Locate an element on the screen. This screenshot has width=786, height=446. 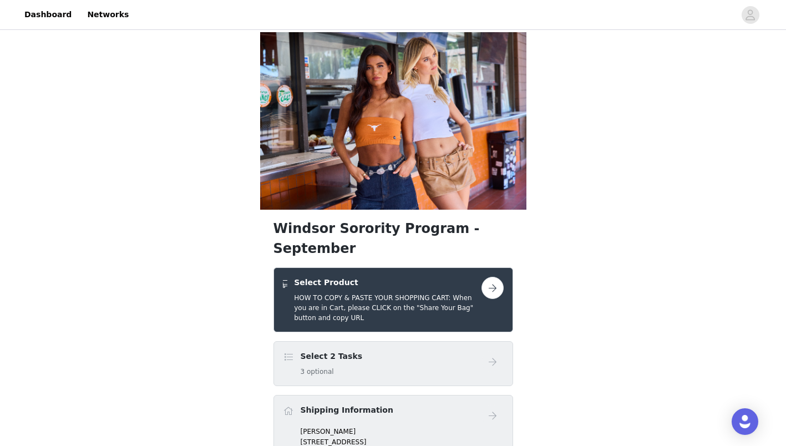
h1: Windsor Sorority Program - September is located at coordinates (393, 239).